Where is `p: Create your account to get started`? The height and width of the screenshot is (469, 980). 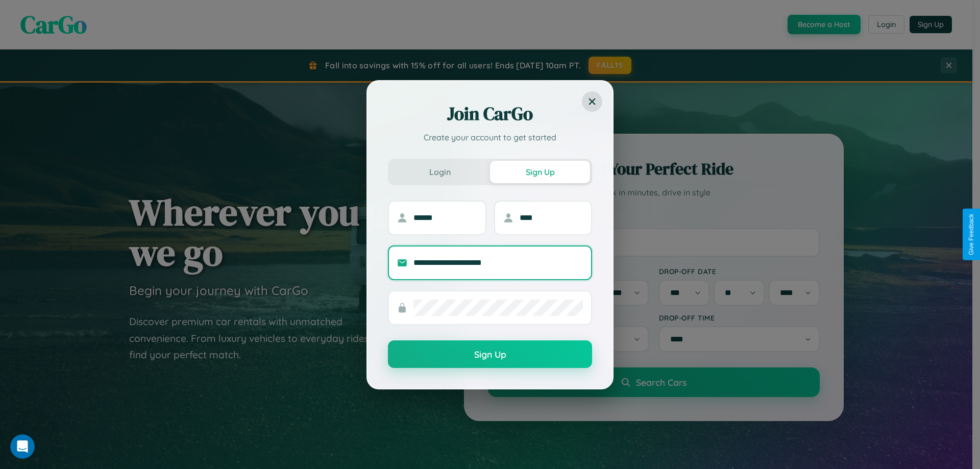
p: Create your account to get started is located at coordinates (490, 137).